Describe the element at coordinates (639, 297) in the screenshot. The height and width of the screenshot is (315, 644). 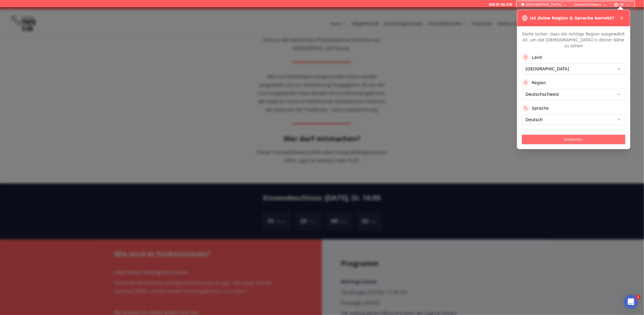
I see `span: 1` at that location.